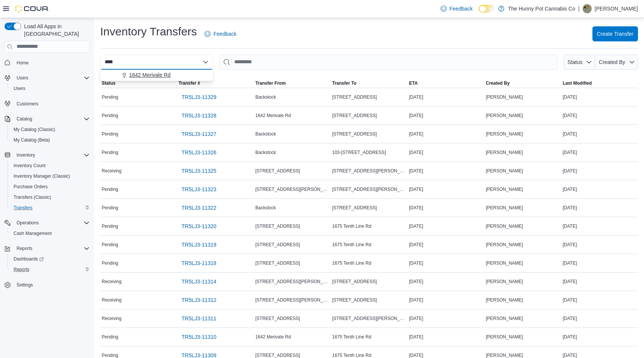 This screenshot has height=358, width=644. I want to click on span: Customers, so click(52, 104).